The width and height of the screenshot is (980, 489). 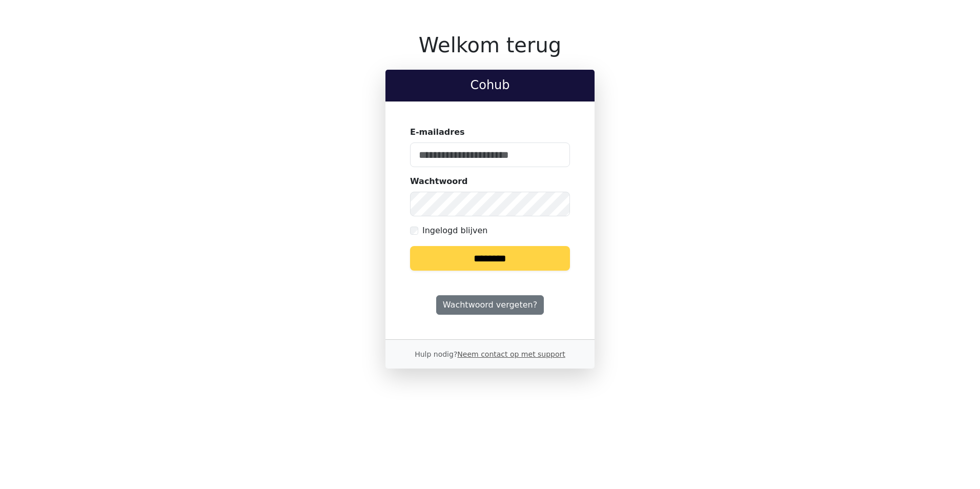 What do you see at coordinates (490, 305) in the screenshot?
I see `a: Wachtwoord vergeten?` at bounding box center [490, 305].